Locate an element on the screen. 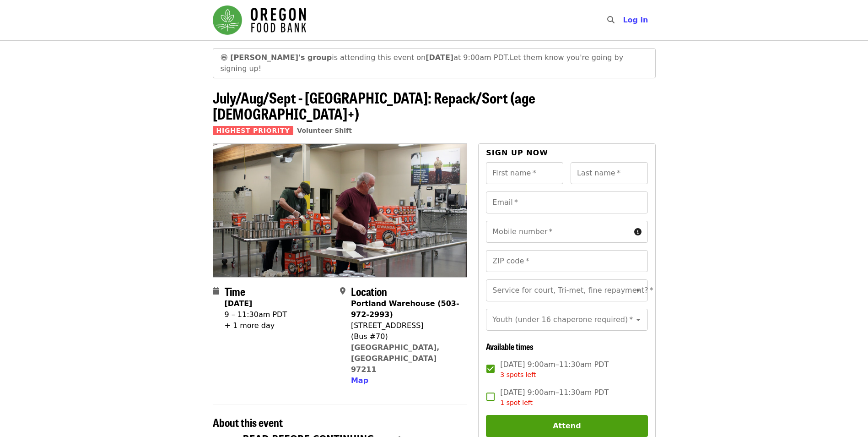  div: + 1 more day is located at coordinates (256, 326).